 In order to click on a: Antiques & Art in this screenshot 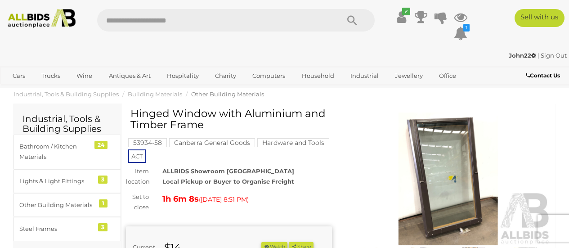, I will do `click(130, 76)`.